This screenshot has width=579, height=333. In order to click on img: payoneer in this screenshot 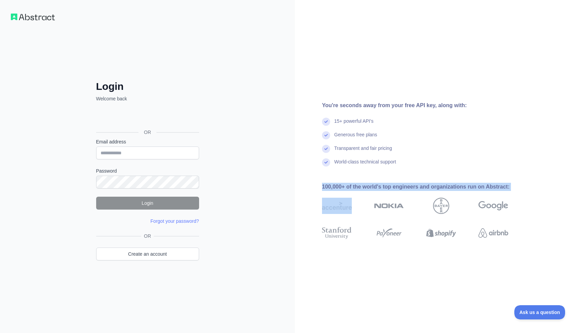, I will do `click(389, 233)`.